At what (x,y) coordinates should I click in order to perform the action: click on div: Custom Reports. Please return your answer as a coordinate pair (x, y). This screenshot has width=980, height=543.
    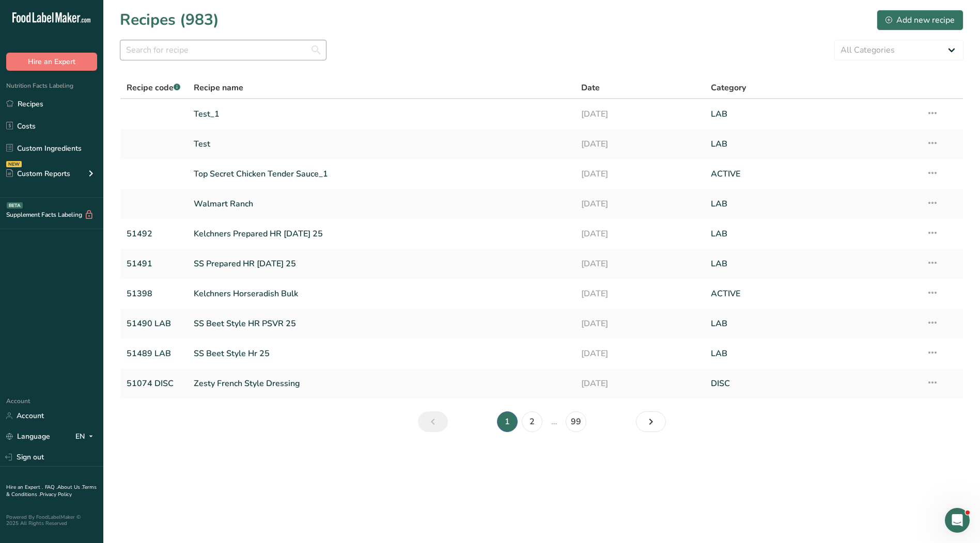
    Looking at the image, I should click on (38, 174).